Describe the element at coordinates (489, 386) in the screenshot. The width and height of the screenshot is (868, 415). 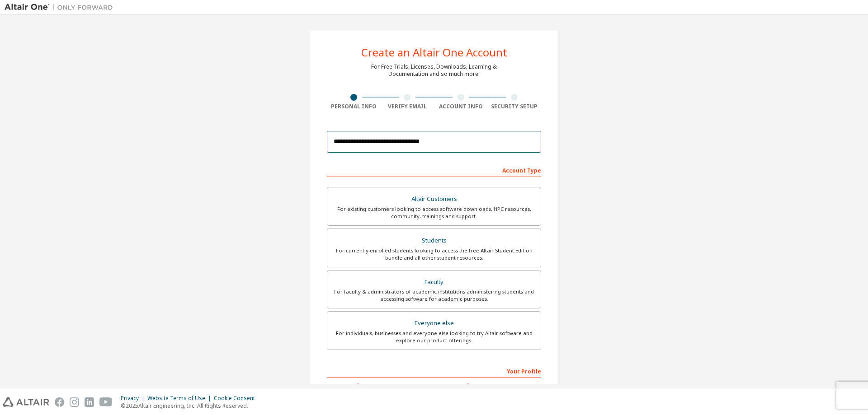
I see `label: Last Name` at that location.